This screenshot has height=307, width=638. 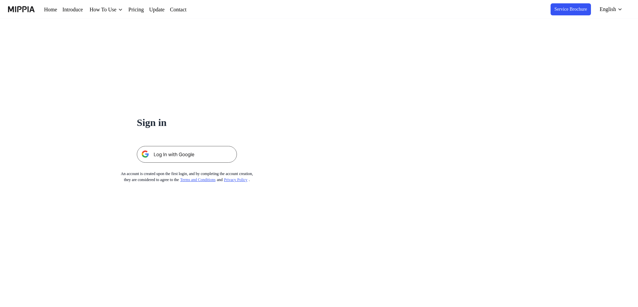 What do you see at coordinates (610, 9) in the screenshot?
I see `button: English` at bounding box center [610, 9].